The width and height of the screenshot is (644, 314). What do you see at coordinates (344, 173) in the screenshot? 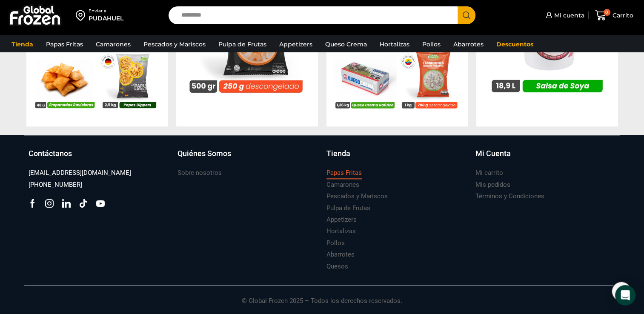
I see `h3: Papas Fritas` at bounding box center [344, 173].